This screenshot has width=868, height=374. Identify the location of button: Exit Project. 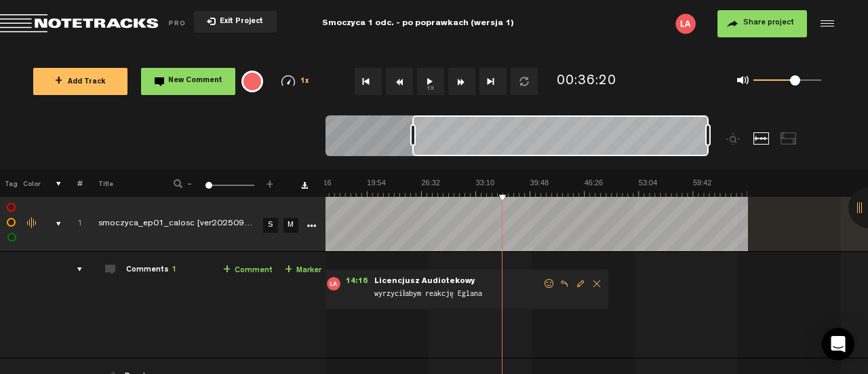
(236, 22).